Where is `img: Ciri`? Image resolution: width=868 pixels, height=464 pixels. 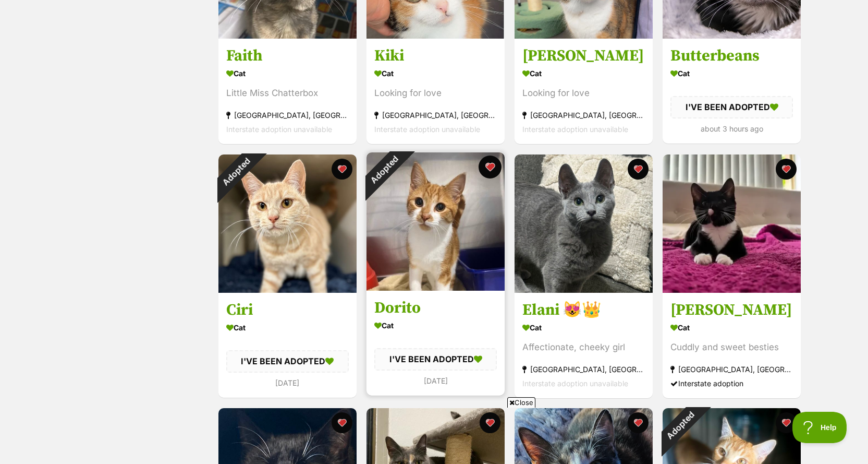 img: Ciri is located at coordinates (287, 223).